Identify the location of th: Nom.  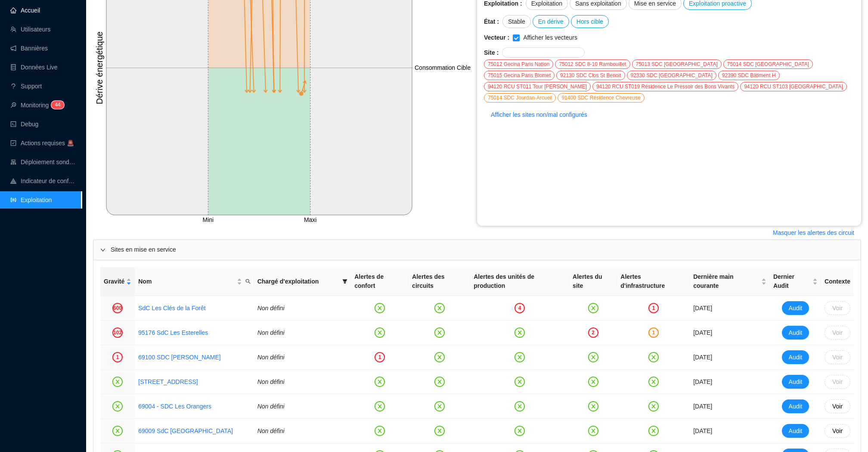
(194, 281).